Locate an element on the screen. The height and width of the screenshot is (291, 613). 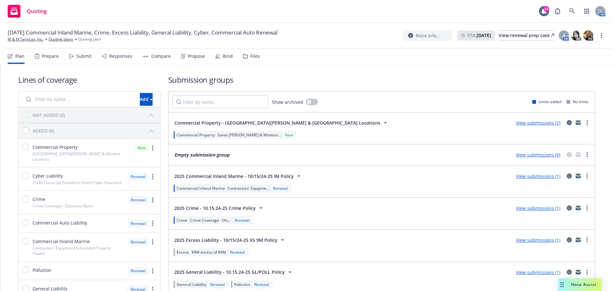
span: More info... is located at coordinates (428, 35).